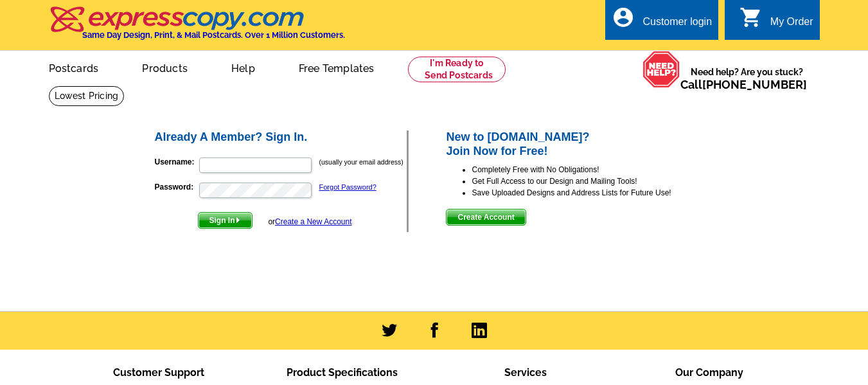 This screenshot has width=868, height=385. I want to click on a: shopping_cart My Order, so click(777, 22).